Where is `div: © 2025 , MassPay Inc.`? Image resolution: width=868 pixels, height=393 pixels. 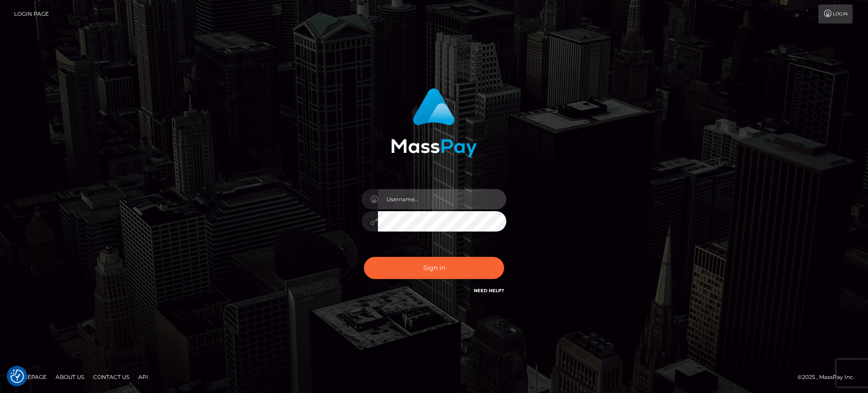
div: © 2025 , MassPay Inc. is located at coordinates (829, 377).